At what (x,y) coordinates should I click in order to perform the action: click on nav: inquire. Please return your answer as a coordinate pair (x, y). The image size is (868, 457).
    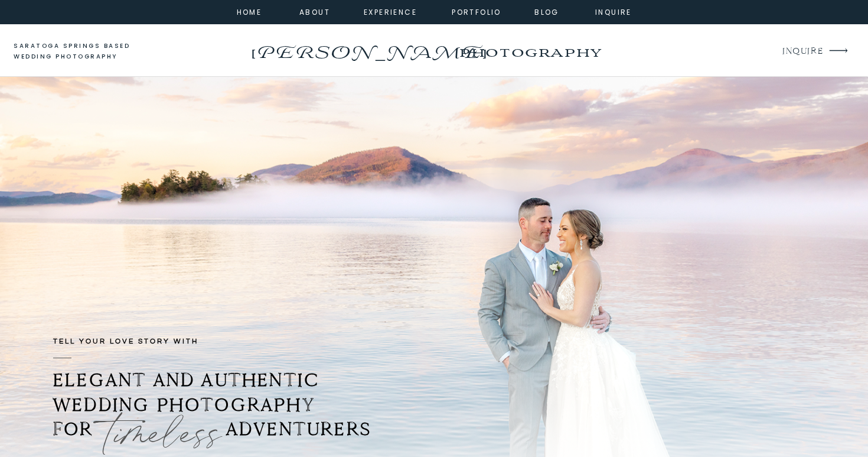
    Looking at the image, I should click on (614, 11).